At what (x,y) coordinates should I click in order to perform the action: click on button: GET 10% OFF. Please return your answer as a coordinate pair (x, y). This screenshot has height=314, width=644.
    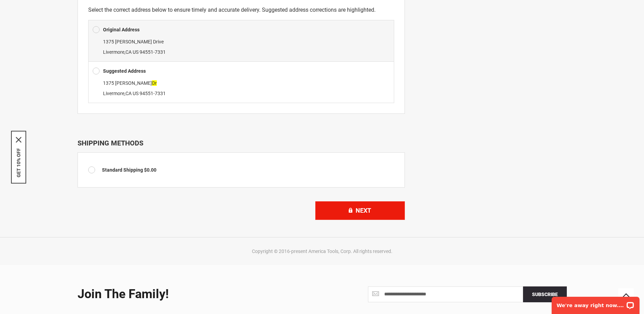
    Looking at the image, I should click on (19, 162).